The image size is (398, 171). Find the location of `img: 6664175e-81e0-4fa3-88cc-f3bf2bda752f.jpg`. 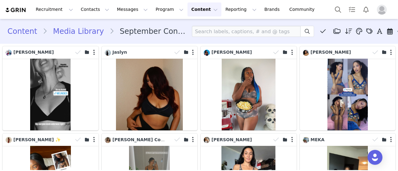

img: 6664175e-81e0-4fa3-88cc-f3bf2bda752f.jpg is located at coordinates (108, 53).